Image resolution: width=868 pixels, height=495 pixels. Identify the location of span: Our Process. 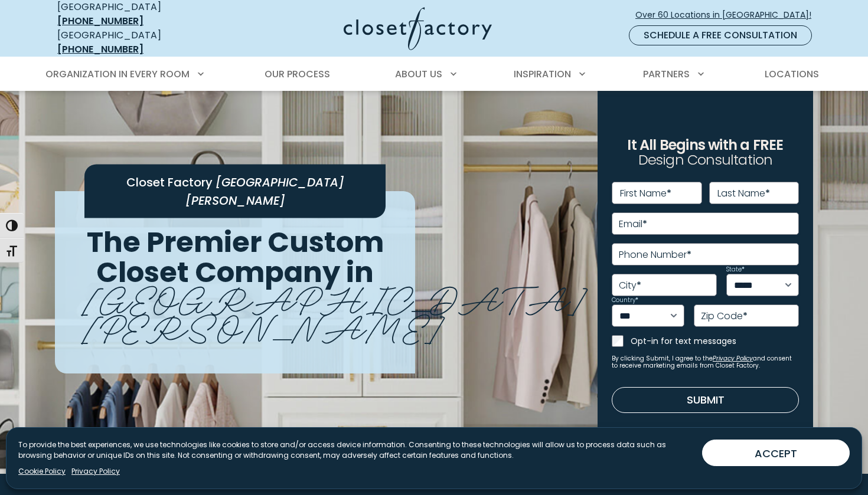
(297, 74).